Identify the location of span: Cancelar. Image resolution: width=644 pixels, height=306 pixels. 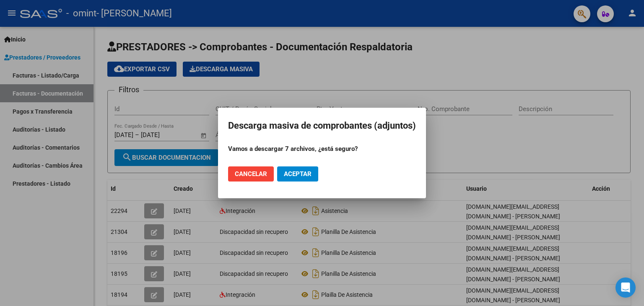
(251, 174).